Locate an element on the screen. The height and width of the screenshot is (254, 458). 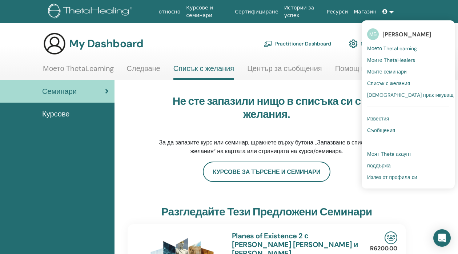
span: Курсове is located at coordinates (56, 114).